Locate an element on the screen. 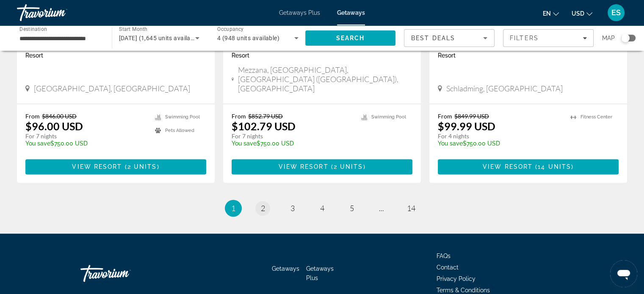  span: en is located at coordinates (547, 13).